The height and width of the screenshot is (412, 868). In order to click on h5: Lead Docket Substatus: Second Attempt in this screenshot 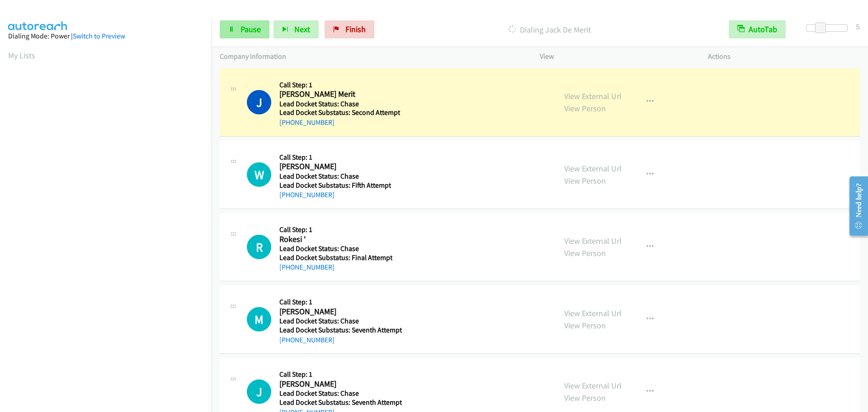, I will do `click(340, 112)`.